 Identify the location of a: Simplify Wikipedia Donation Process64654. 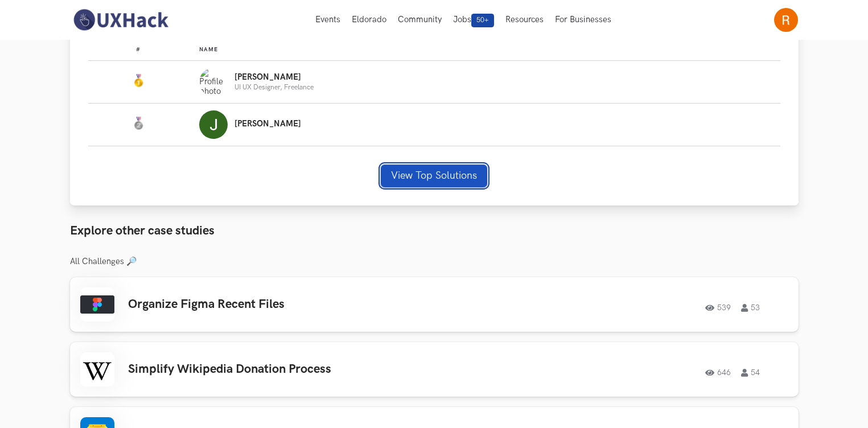
(434, 369).